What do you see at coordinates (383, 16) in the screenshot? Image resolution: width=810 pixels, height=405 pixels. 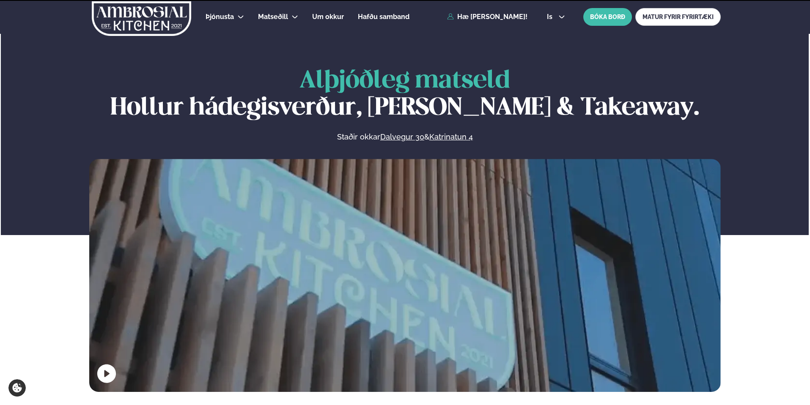 I see `span: Hafðu samband` at bounding box center [383, 16].